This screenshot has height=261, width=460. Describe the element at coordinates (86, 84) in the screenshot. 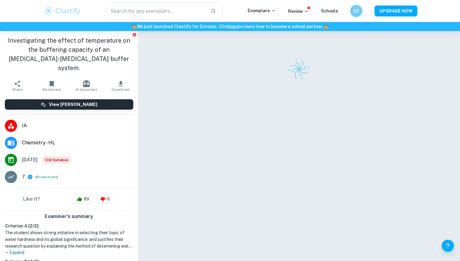

I see `img: AI Assistant` at that location.